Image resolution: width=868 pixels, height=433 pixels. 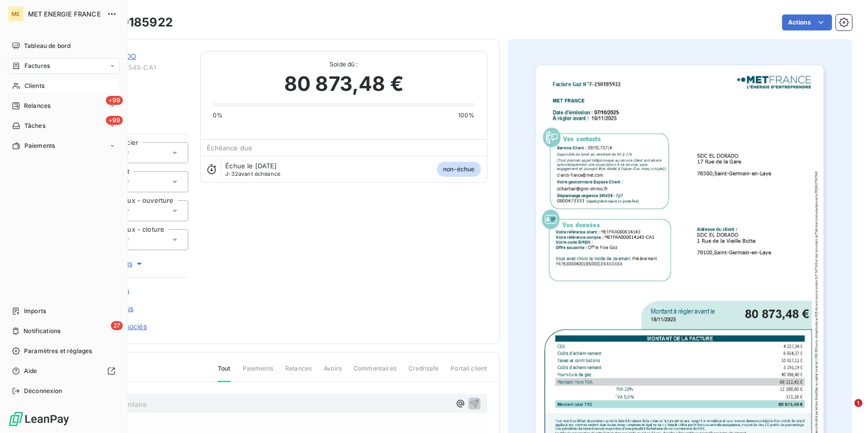 I want to click on span: J-32, so click(x=231, y=174).